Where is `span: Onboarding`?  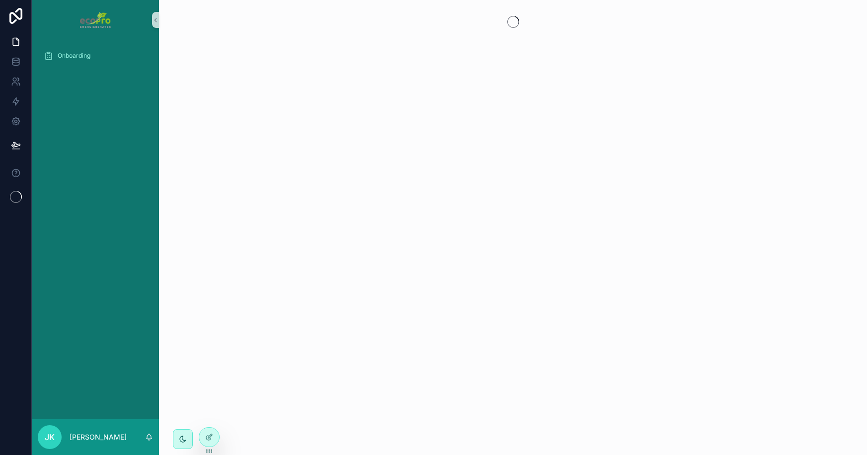 span: Onboarding is located at coordinates (74, 56).